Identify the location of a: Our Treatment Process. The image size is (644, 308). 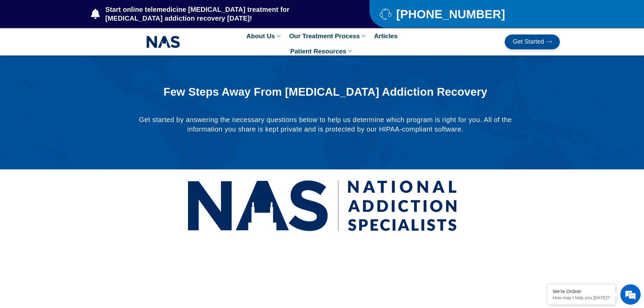
(328, 36).